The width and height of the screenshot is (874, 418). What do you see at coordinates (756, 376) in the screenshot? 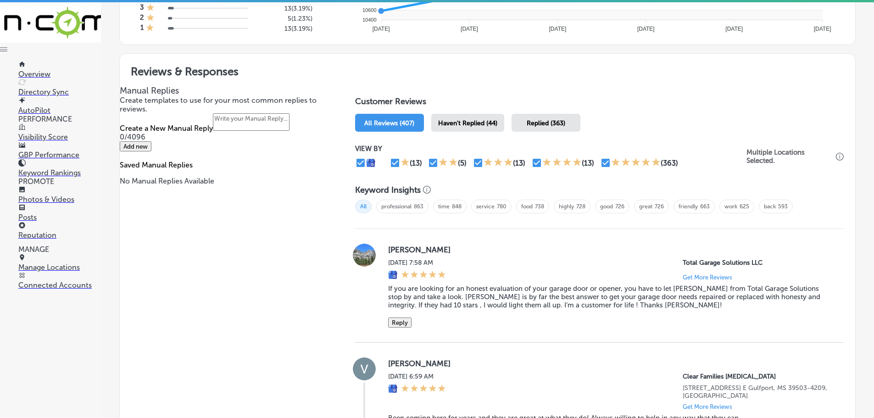
I see `p: Clear Families Chiropractic` at bounding box center [756, 376].